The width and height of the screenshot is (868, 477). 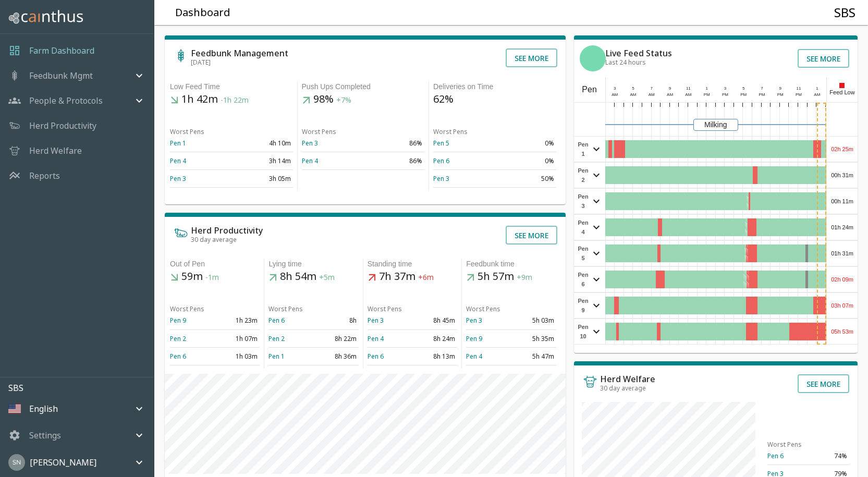 I want to click on h6: Herd Welfare, so click(x=628, y=379).